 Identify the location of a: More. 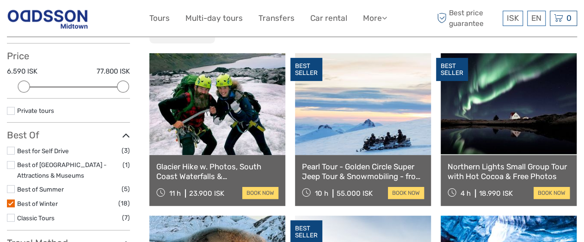
(375, 18).